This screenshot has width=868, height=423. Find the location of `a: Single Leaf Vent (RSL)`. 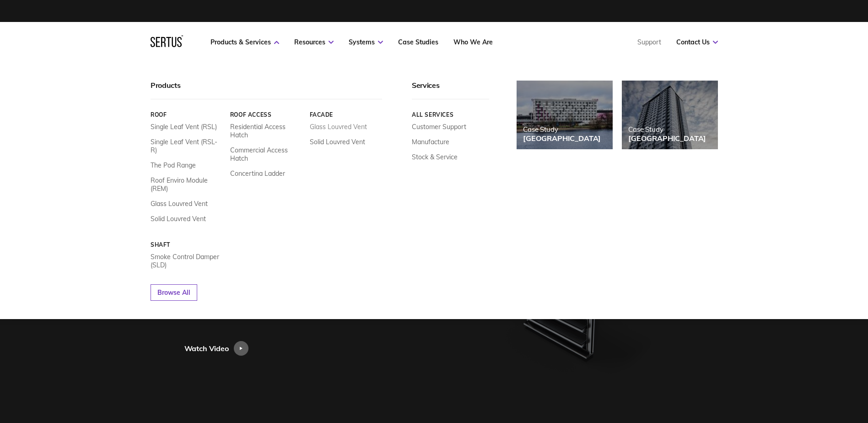

a: Single Leaf Vent (RSL) is located at coordinates (183, 127).